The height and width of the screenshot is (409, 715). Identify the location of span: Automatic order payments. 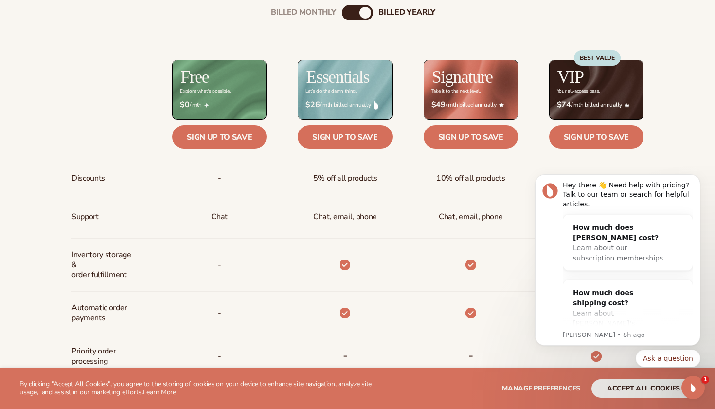
(104, 313).